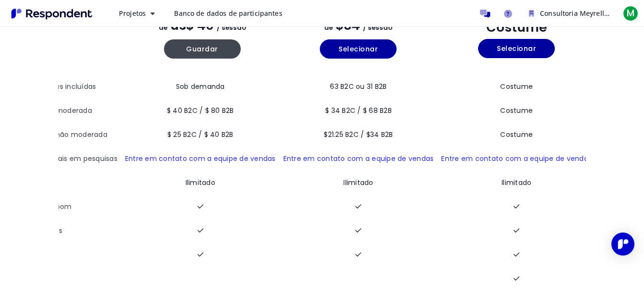 This screenshot has width=644, height=294. I want to click on img: Respondent, so click(52, 14).